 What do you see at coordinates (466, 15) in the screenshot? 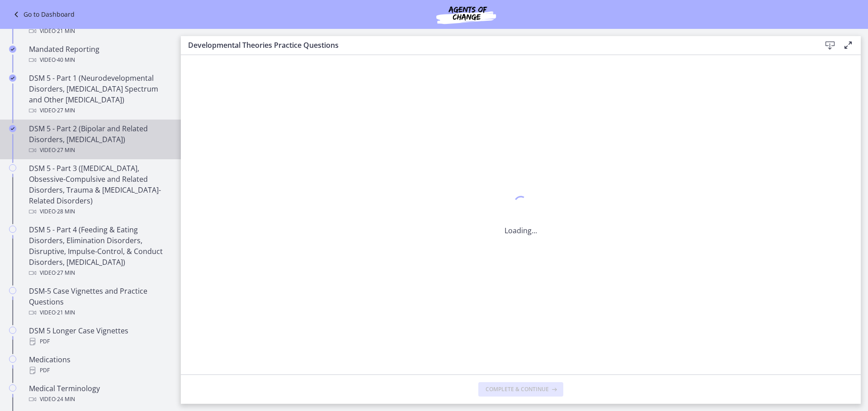
I see `img: Agents of Change Social Work Test Prep` at bounding box center [466, 15].